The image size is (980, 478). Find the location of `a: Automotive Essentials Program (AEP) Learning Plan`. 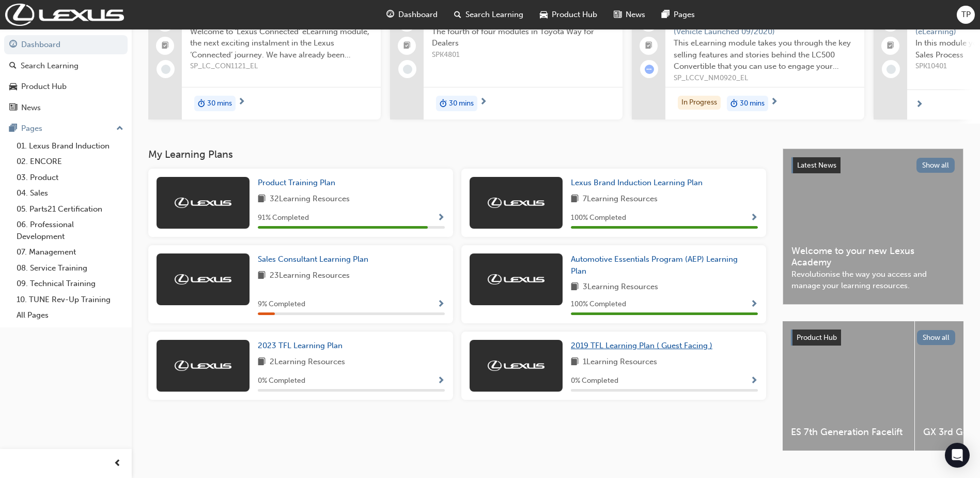

a: Automotive Essentials Program (AEP) Learning Plan is located at coordinates (664, 265).